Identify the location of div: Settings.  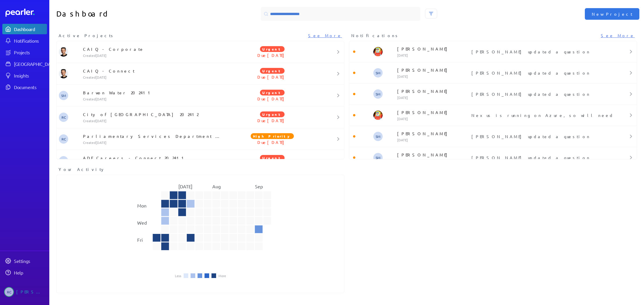
(30, 261).